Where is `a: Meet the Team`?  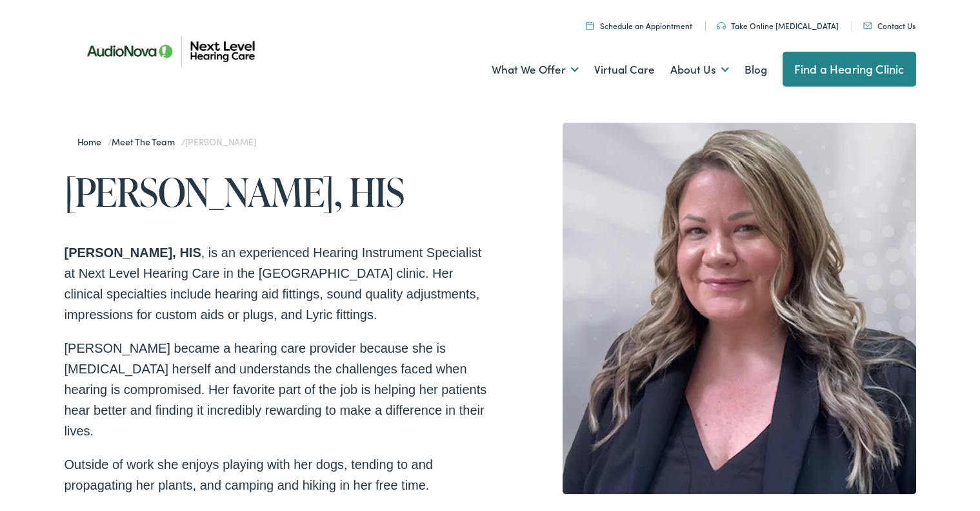
a: Meet the Team is located at coordinates (146, 142).